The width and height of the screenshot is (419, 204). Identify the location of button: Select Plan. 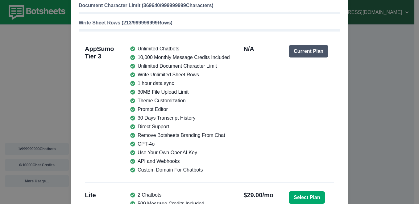
(307, 197).